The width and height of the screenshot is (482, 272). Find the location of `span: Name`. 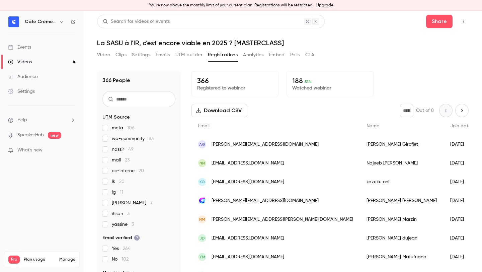

span: Name is located at coordinates (373, 126).